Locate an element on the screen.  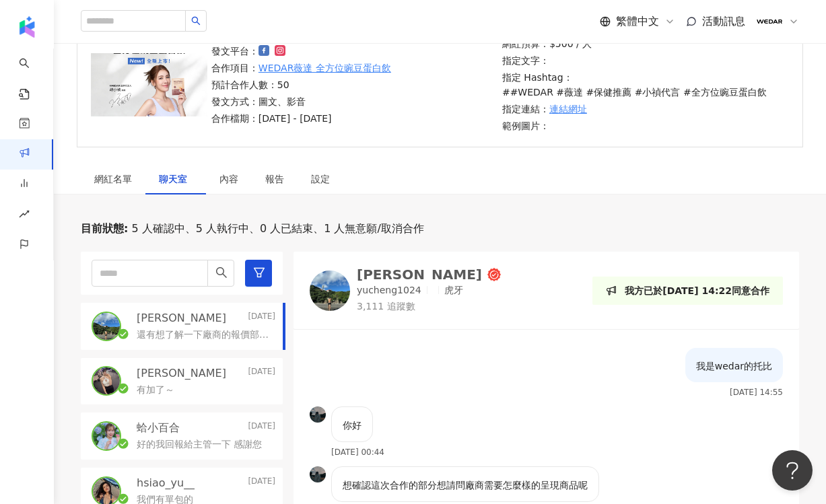
p: ##WEDAR #薇達 #保健推薦 #小禎代言 #全方位豌豆蛋白飲 is located at coordinates (634, 92).